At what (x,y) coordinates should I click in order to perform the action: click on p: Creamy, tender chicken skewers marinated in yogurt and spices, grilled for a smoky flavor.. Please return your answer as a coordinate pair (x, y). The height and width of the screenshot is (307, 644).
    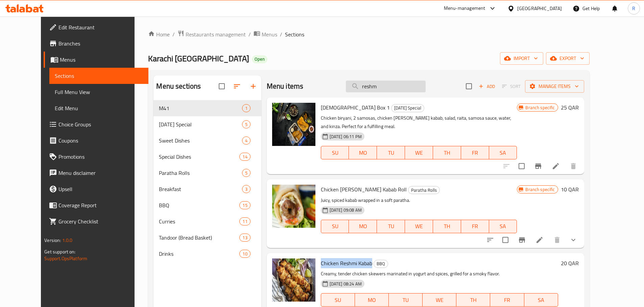
    Looking at the image, I should click on (439, 274).